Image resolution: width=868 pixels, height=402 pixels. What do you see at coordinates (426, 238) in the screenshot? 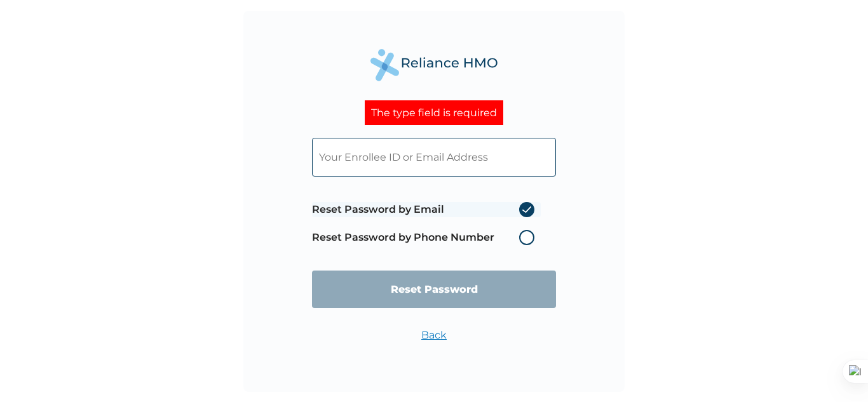
I see `label: Reset Password by Phone Number` at bounding box center [426, 238].